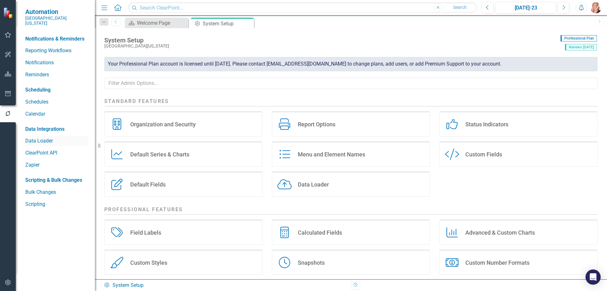 The height and width of the screenshot is (291, 607). Describe the element at coordinates (55, 39) in the screenshot. I see `div: Notifications & Reminders` at that location.